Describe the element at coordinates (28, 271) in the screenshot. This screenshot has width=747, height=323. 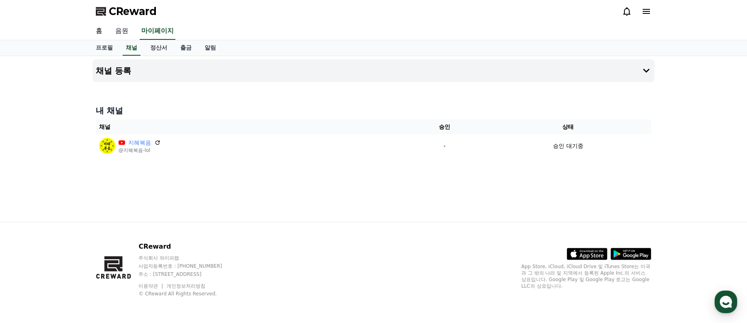
I see `span: 홈` at that location.